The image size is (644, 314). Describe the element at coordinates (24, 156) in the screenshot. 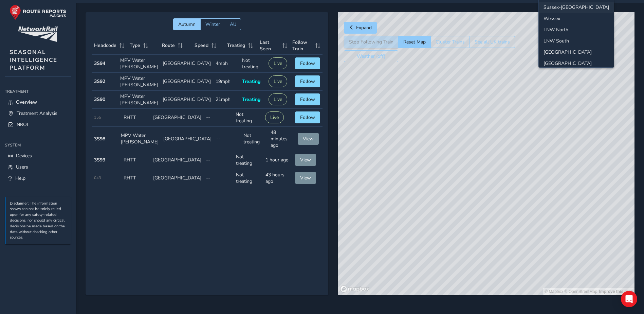

I see `span: Devices` at that location.